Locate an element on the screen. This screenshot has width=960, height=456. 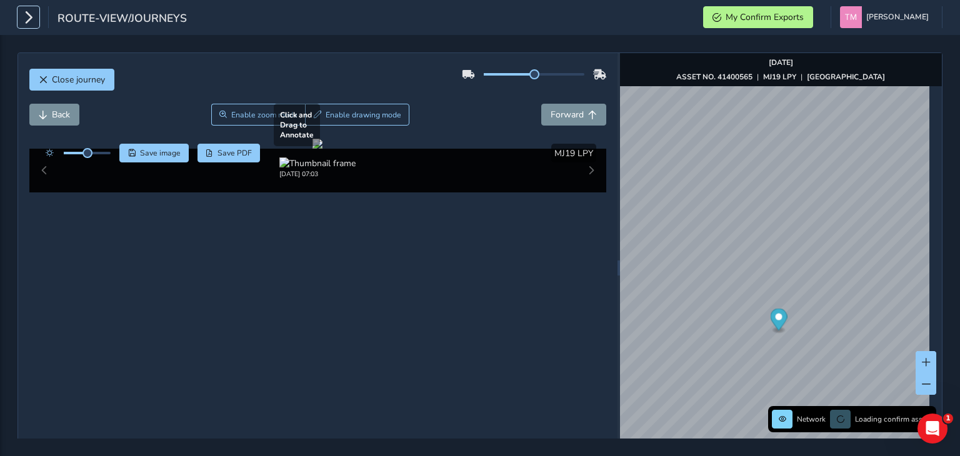
button: Back is located at coordinates (54, 114).